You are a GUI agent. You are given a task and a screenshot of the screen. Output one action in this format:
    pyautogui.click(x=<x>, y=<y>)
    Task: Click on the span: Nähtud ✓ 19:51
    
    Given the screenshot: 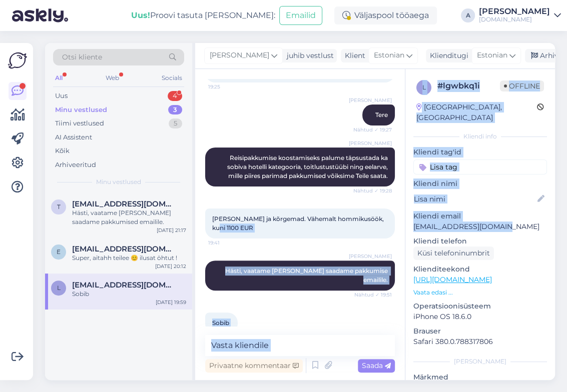 What is the action you would take?
    pyautogui.click(x=373, y=295)
    